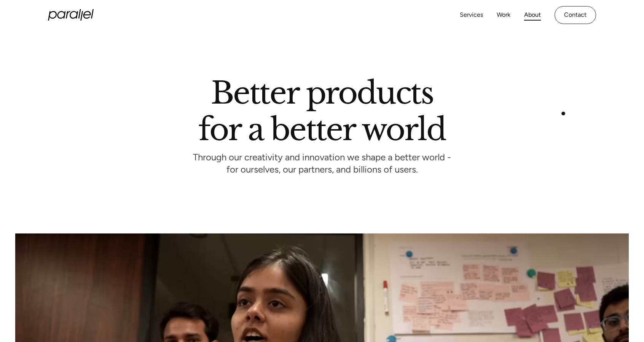  I want to click on a: Services, so click(471, 15).